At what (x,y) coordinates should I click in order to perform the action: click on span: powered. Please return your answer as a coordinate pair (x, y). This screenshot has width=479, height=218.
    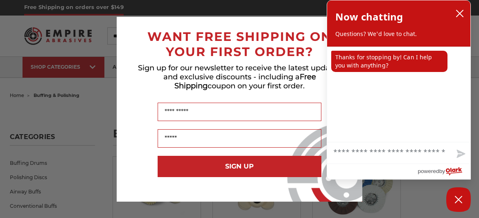
    Looking at the image, I should click on (428, 171).